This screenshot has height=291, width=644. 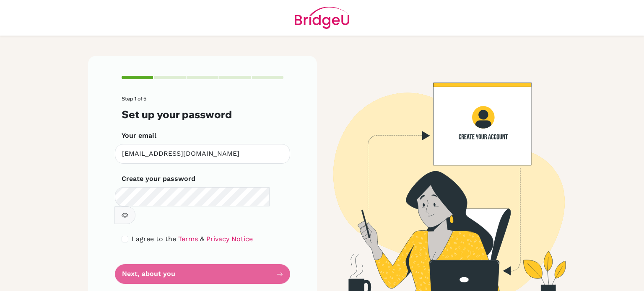 I want to click on input: Insert your email*, so click(x=203, y=154).